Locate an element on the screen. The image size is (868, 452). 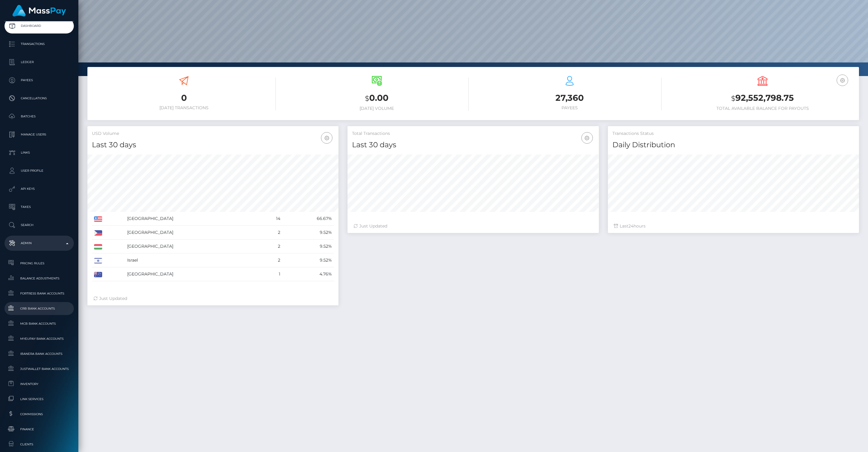
h6: Total Available Balance for Payouts is located at coordinates (763, 108).